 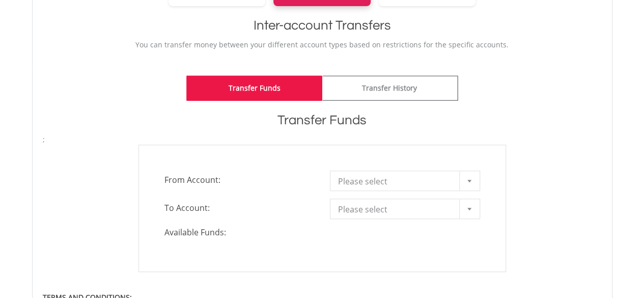 I want to click on h1: Inter-account Transfers, so click(x=323, y=26).